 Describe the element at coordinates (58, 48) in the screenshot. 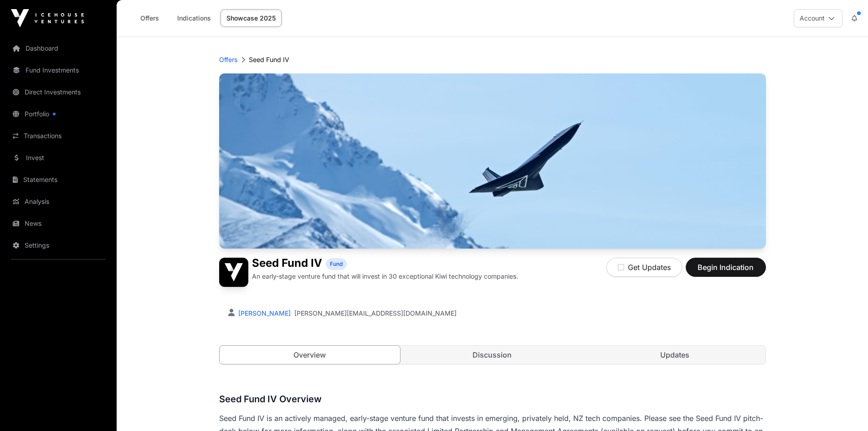

I see `a: Dashboard` at that location.